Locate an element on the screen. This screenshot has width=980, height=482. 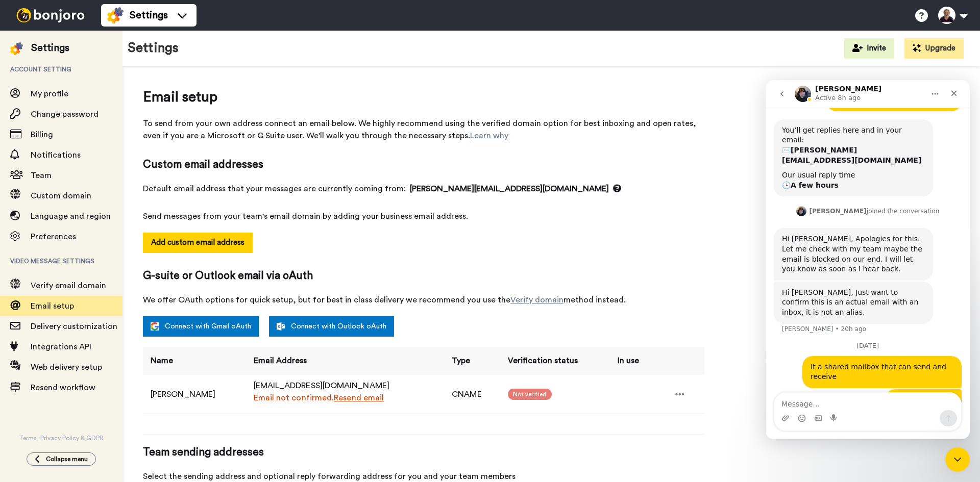
span: Preferences is located at coordinates (53, 237).